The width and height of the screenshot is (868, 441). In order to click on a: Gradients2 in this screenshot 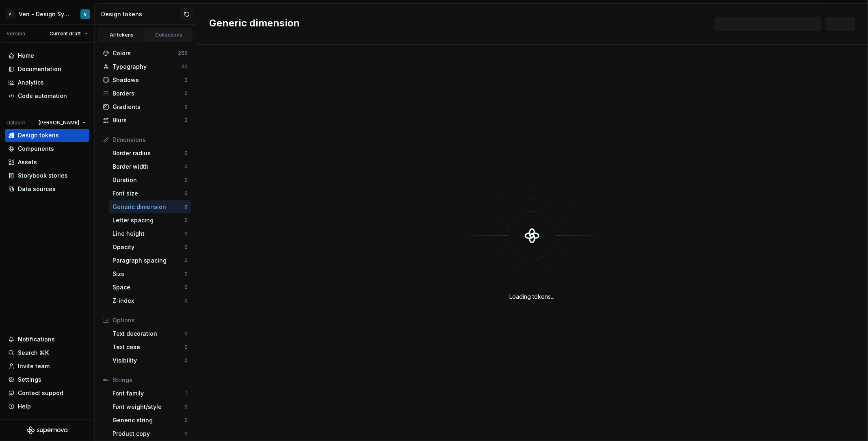, I will do `click(145, 107)`.